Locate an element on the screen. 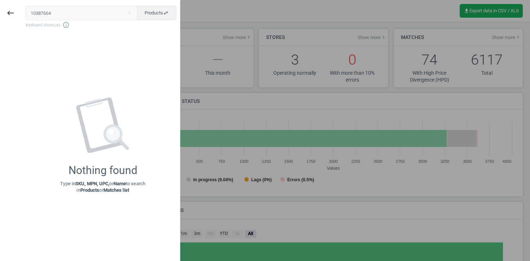 The height and width of the screenshot is (261, 530). i: swap_horiz is located at coordinates (166, 13).